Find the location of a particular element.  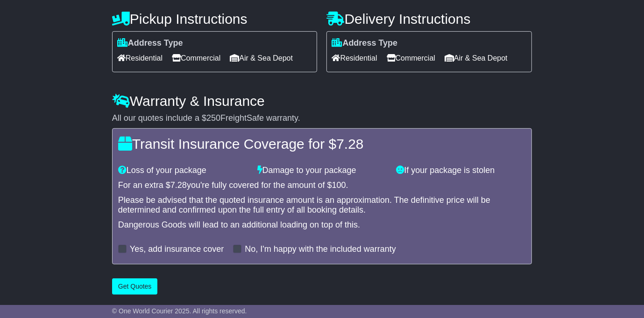

span: 250 is located at coordinates (213, 118).